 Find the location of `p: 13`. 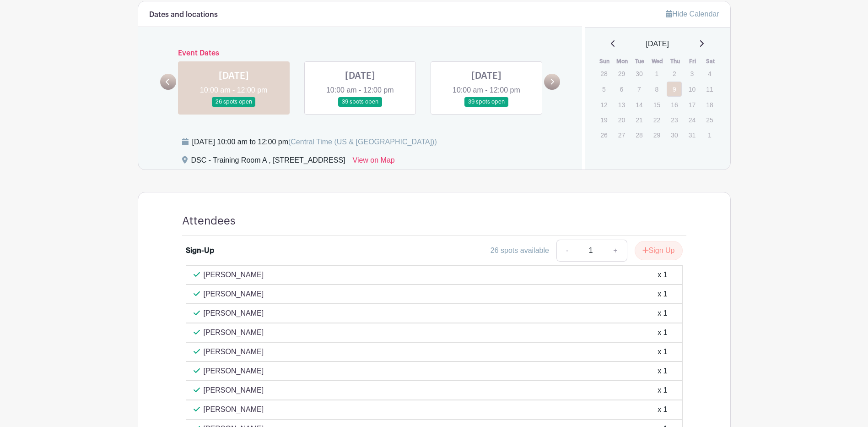

p: 13 is located at coordinates (621, 105).